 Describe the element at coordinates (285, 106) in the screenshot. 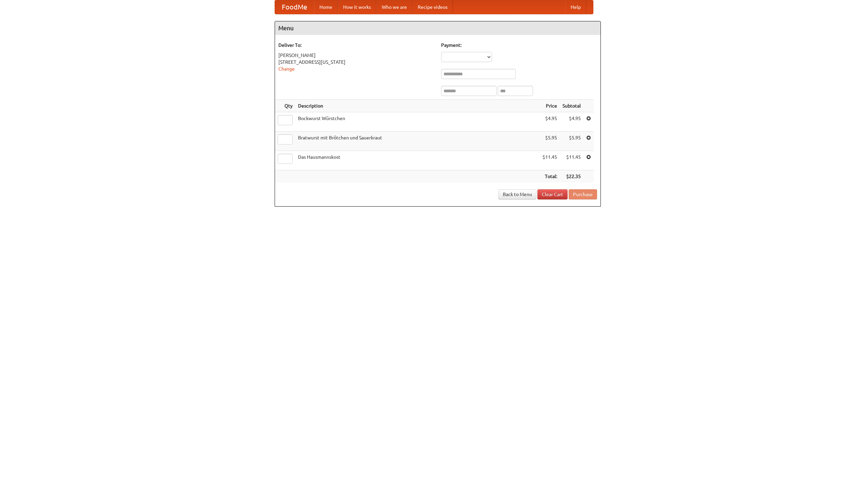

I see `th: Qty` at that location.